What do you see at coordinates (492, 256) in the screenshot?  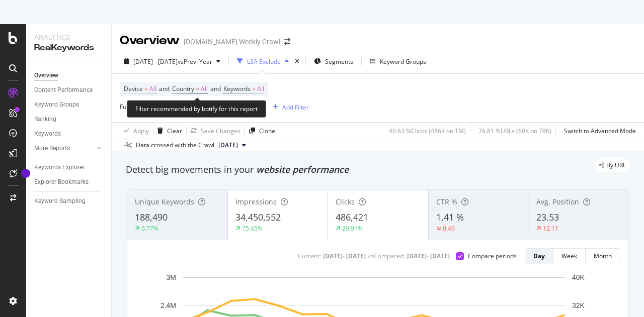 I see `div: Compare periods` at bounding box center [492, 256].